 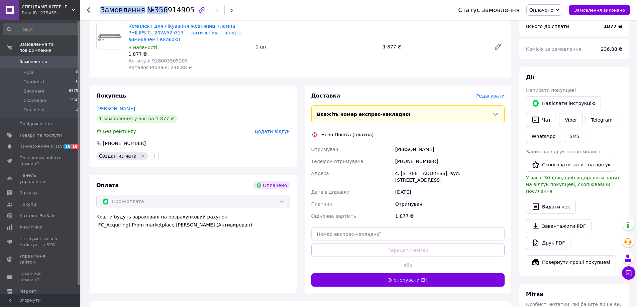 I want to click on button: Чат з покупцем, so click(x=628, y=273).